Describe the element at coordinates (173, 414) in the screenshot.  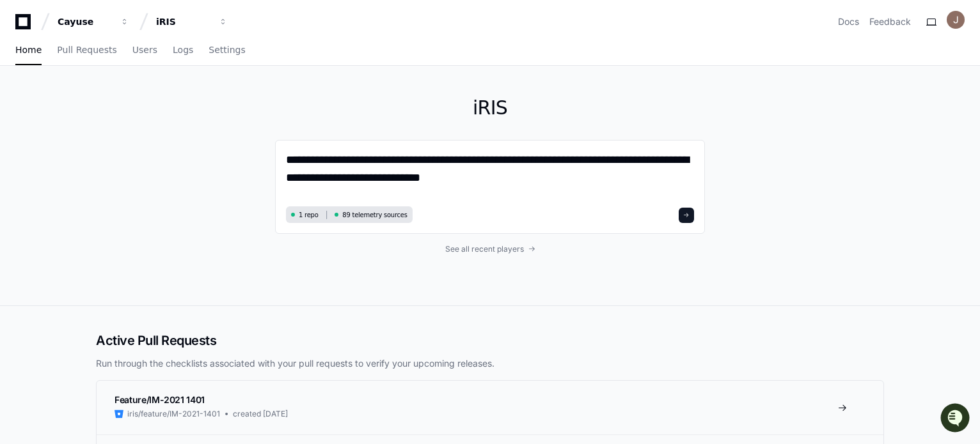
I see `span: iris/feature/IM-2021-1401` at that location.